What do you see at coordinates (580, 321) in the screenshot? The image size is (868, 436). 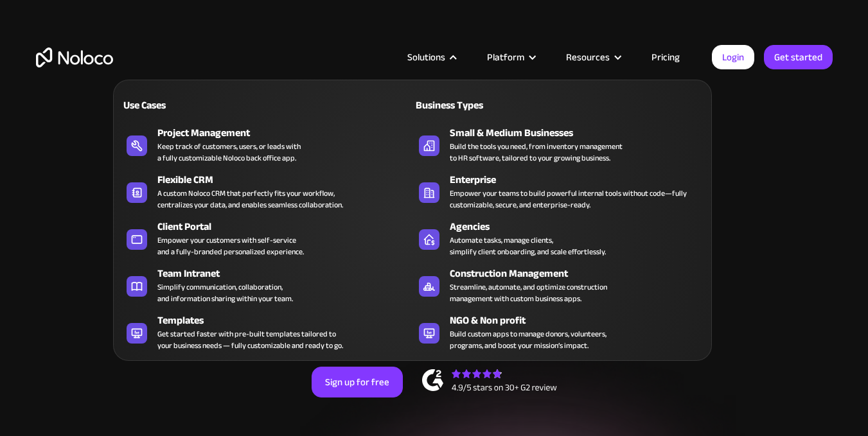 I see `div: NGO & Non profit` at bounding box center [580, 321].